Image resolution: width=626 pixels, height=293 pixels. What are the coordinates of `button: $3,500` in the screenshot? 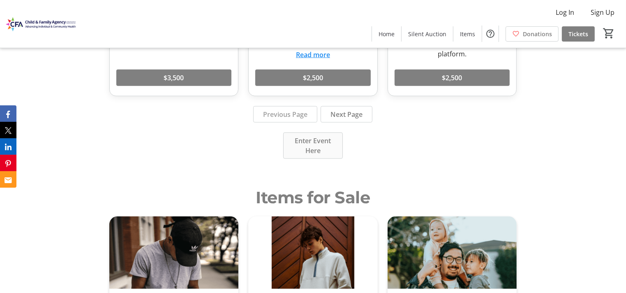 It's located at (174, 78).